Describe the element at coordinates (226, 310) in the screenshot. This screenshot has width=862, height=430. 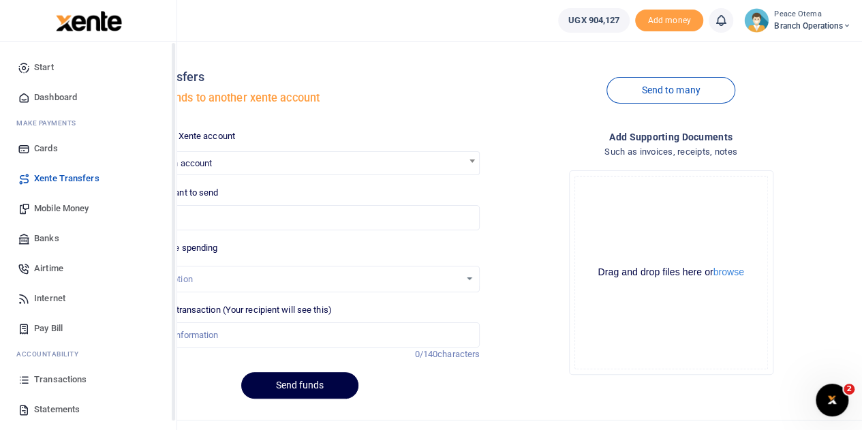
I see `label: Memo for this transaction (Your recipient will see this)` at that location.